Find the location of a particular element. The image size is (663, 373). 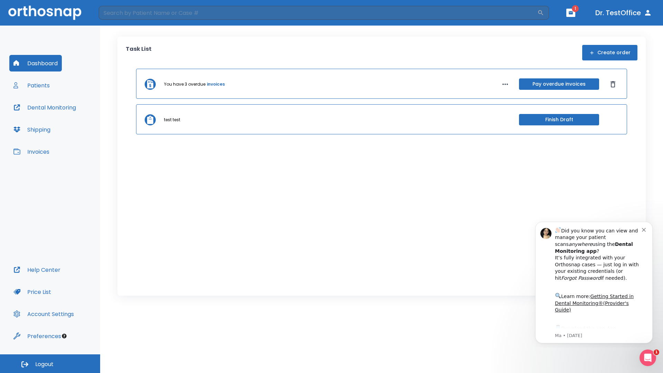

p: test test is located at coordinates (172, 120).